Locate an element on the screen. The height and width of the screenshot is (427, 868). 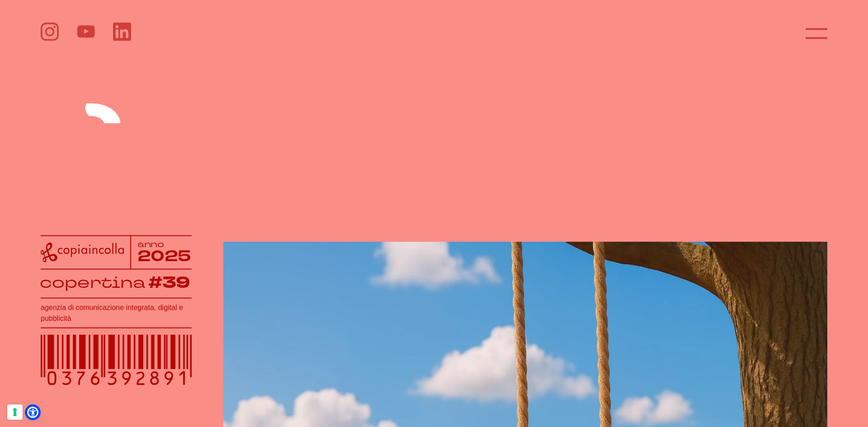
h1: agenzia di comunicazione integrata, digital e pubblicità is located at coordinates (116, 313).